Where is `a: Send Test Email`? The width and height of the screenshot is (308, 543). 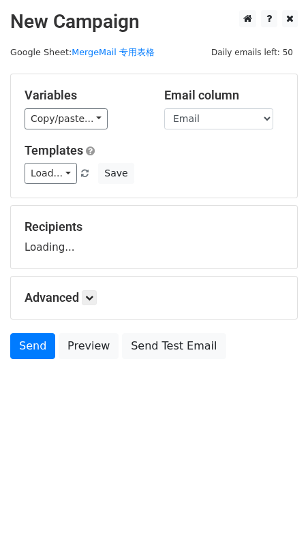 a: Send Test Email is located at coordinates (174, 346).